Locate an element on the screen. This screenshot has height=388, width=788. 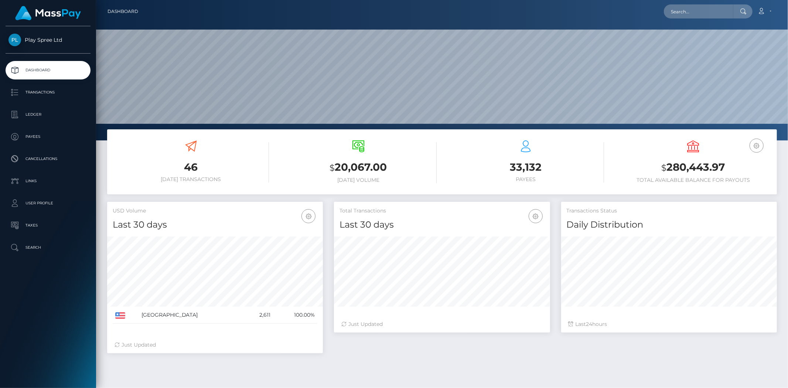
a: Transactions is located at coordinates (48, 92).